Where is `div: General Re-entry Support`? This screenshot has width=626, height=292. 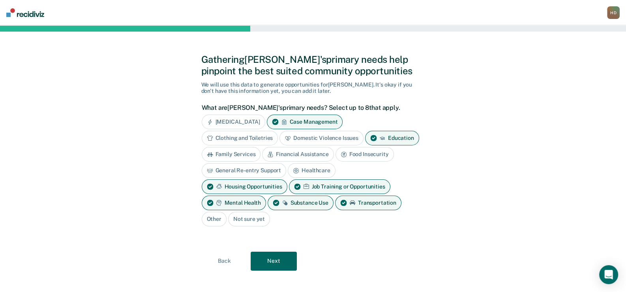 div: General Re-entry Support is located at coordinates (244, 170).